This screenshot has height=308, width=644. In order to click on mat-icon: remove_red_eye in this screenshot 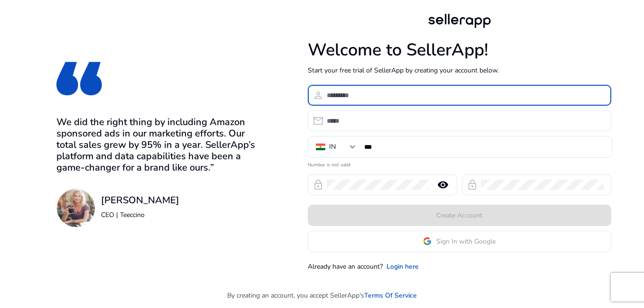, I will do `click(443, 185)`.